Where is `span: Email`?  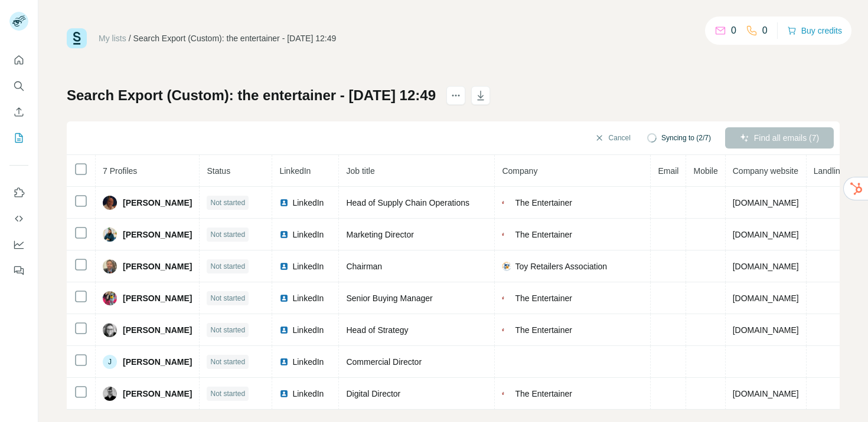 span: Email is located at coordinates (667, 171).